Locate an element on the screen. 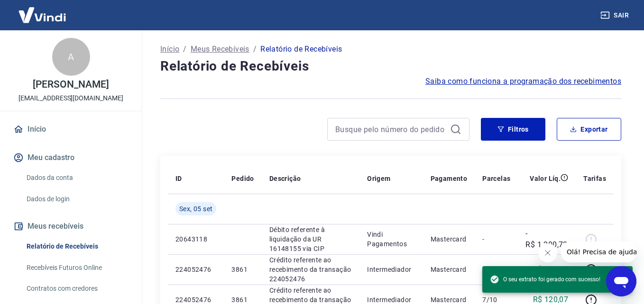  h4: Relatório de Recebíveis is located at coordinates (391, 66).